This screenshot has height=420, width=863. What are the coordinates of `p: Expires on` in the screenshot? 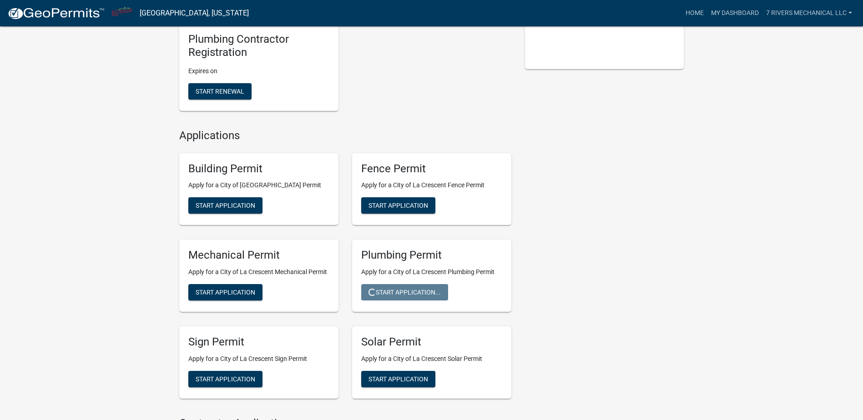 It's located at (259, 71).